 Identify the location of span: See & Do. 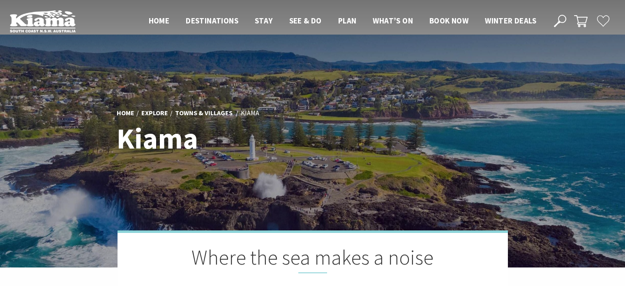
(305, 21).